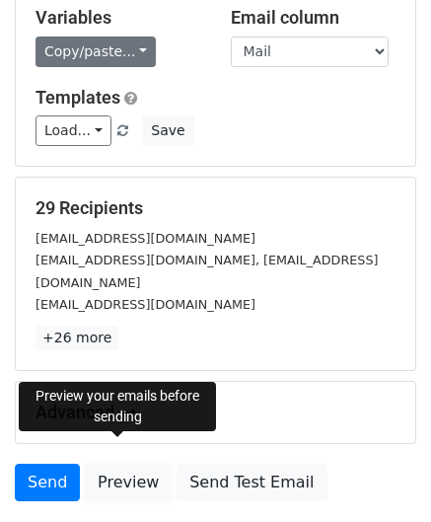 Image resolution: width=431 pixels, height=522 pixels. I want to click on h5: Email column, so click(314, 18).